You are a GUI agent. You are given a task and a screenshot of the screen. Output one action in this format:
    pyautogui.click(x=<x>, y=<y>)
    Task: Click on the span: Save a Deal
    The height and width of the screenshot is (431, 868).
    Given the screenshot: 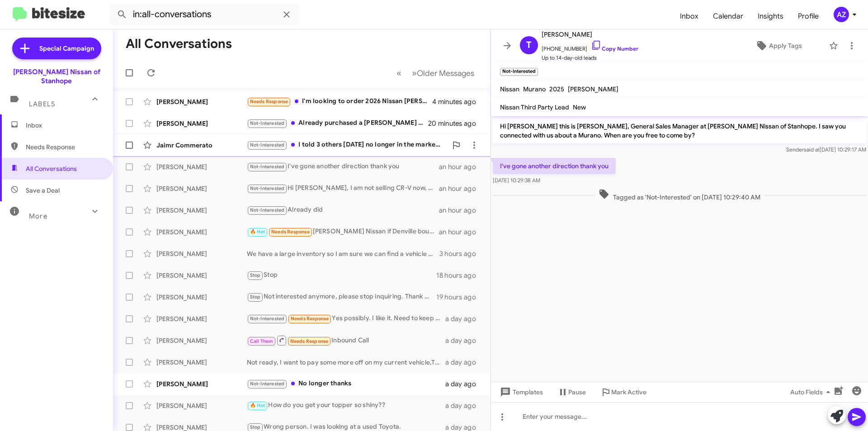 What is the action you would take?
    pyautogui.click(x=43, y=190)
    